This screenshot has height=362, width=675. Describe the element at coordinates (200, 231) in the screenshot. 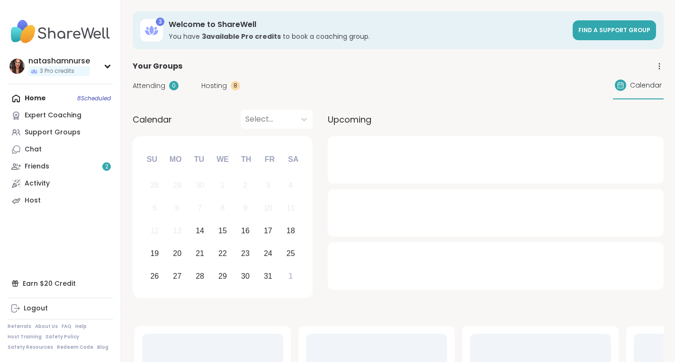

I see `div: 14` at that location.